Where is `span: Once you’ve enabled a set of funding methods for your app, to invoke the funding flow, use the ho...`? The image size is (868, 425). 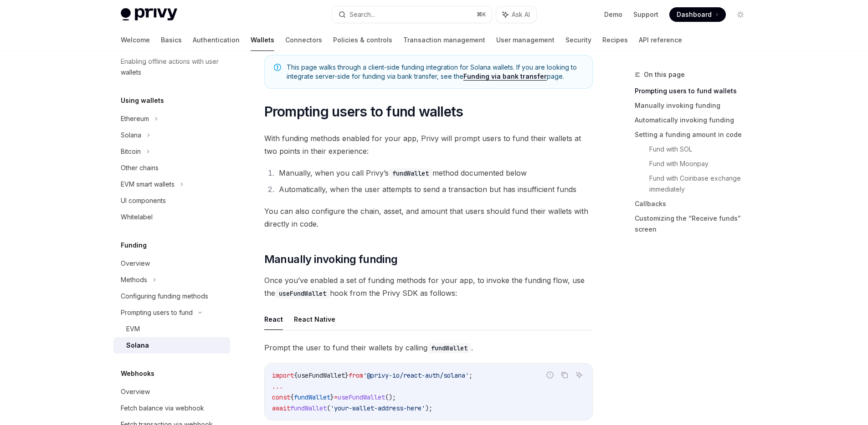
span: Once you’ve enabled a set of funding methods for your app, to invoke the funding flow, use the ho... is located at coordinates (429, 287).